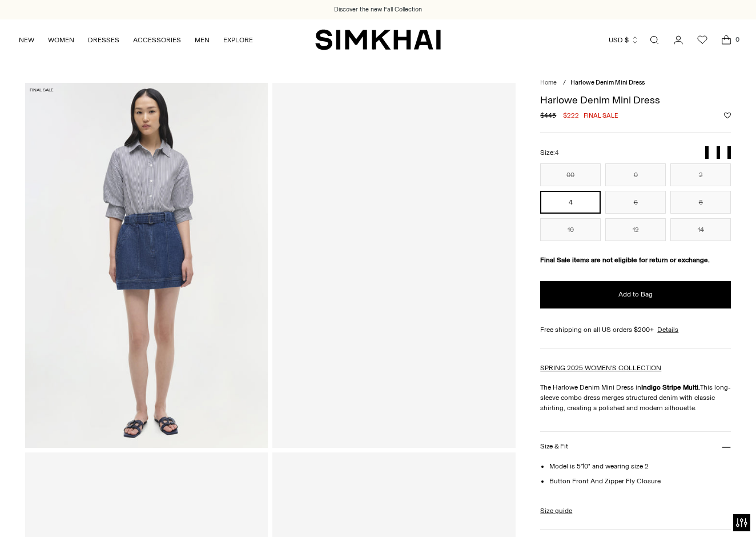 This screenshot has width=756, height=537. I want to click on label: Size:, so click(549, 152).